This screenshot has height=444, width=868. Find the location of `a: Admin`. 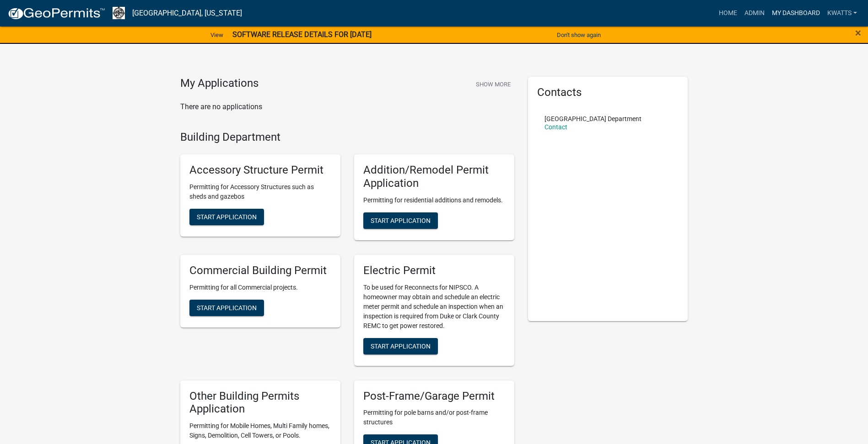

a: Admin is located at coordinates (754, 13).